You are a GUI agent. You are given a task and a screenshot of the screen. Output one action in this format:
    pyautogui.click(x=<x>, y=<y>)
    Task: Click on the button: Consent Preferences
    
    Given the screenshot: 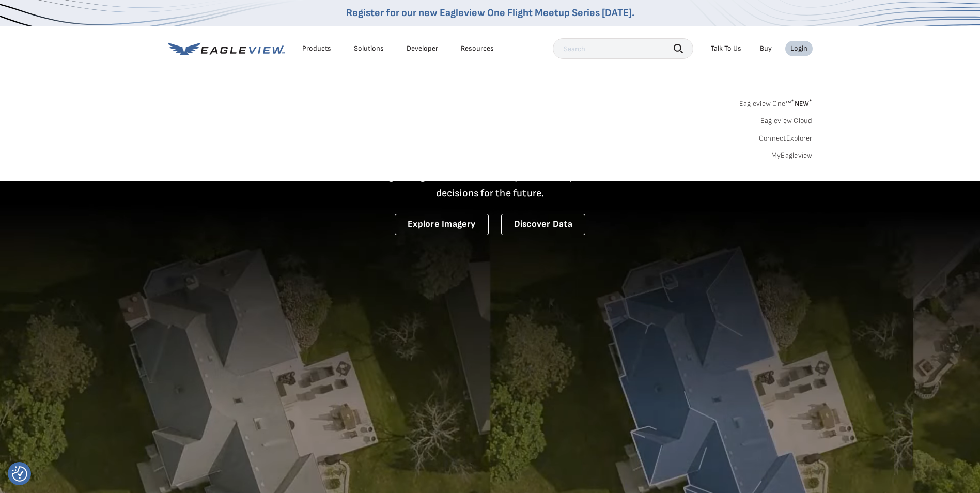 What is the action you would take?
    pyautogui.click(x=20, y=473)
    